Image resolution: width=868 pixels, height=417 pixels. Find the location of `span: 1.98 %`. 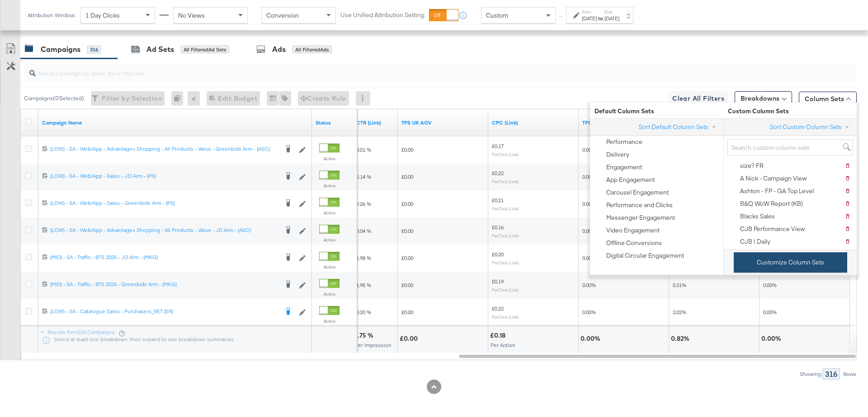

span: 1.98 % is located at coordinates (364, 258).